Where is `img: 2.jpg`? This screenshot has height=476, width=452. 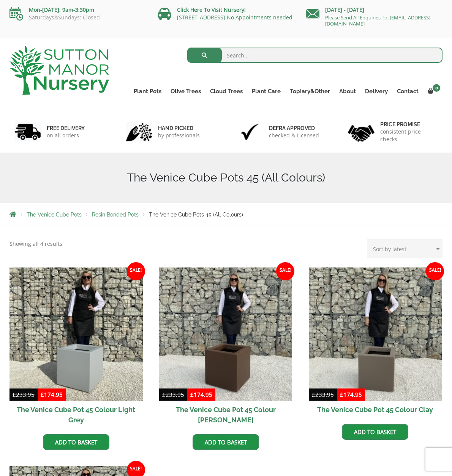
img: 2.jpg is located at coordinates (139, 132).